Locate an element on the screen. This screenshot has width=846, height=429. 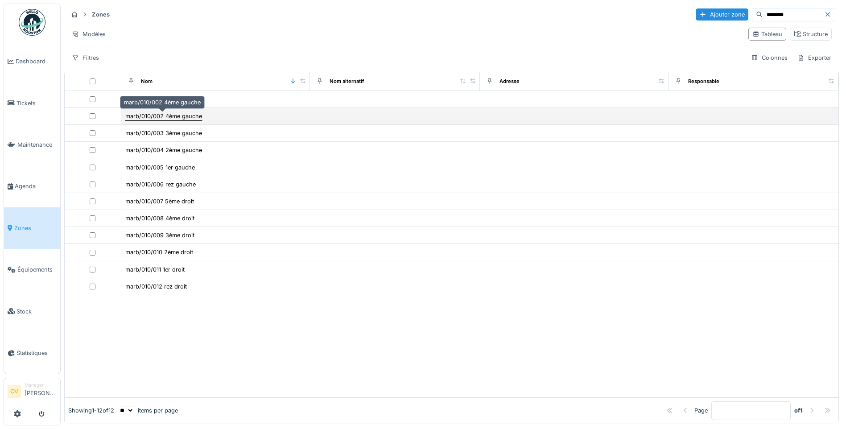
span: Zones is located at coordinates (35, 228).